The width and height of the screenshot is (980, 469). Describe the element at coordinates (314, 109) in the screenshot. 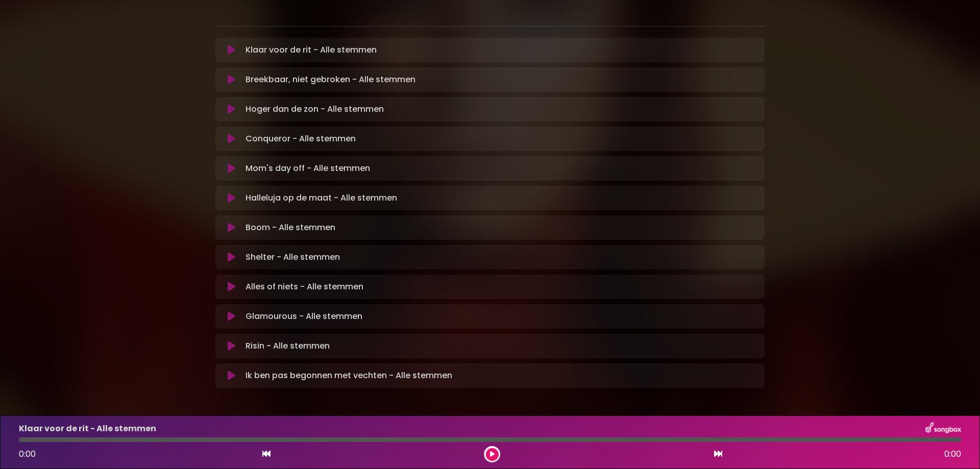

I see `font: Hoger dan de zon - Alle stemmen` at that location.